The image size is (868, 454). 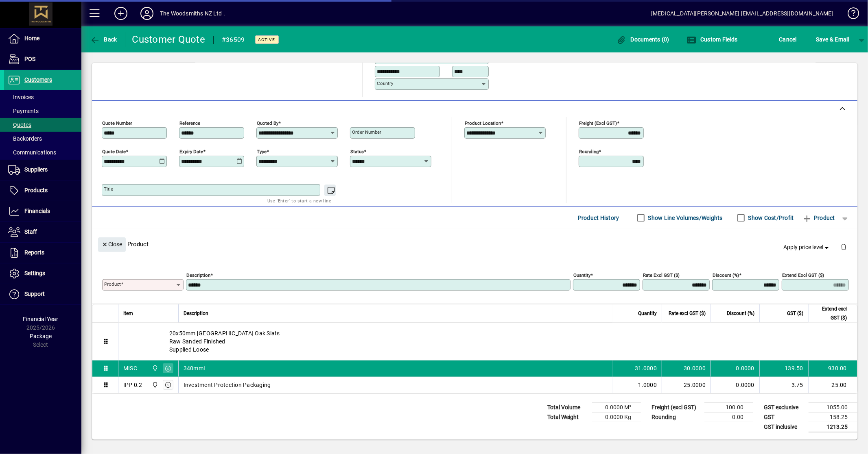 I want to click on span: Financial Year, so click(x=41, y=319).